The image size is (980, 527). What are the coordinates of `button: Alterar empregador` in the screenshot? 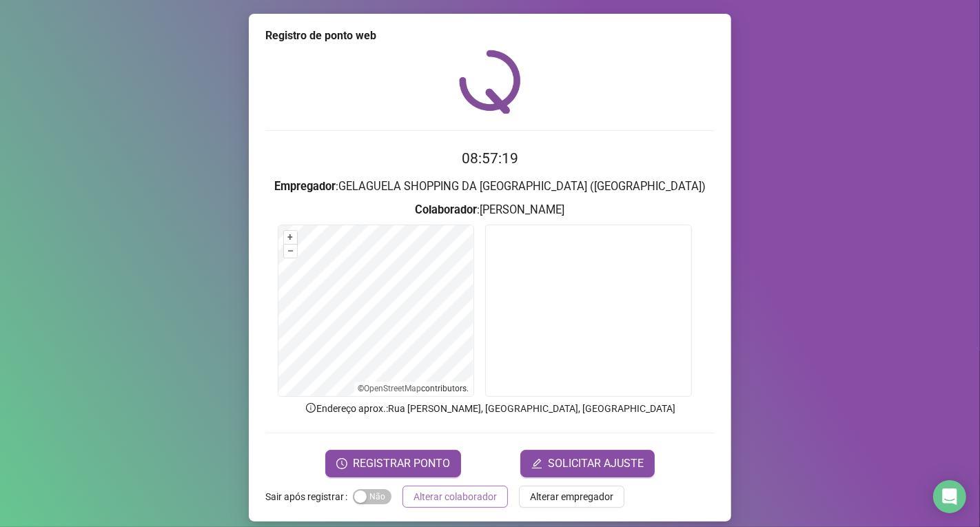 It's located at (571, 497).